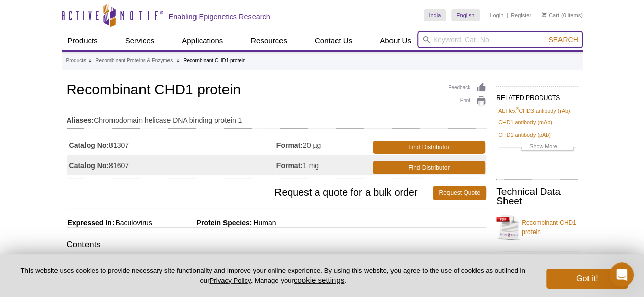  Describe the element at coordinates (229, 280) in the screenshot. I see `a: Privacy Policy` at that location.